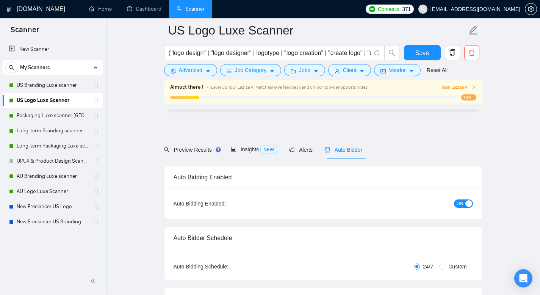  I want to click on span: Train Laziza AI, so click(459, 87).